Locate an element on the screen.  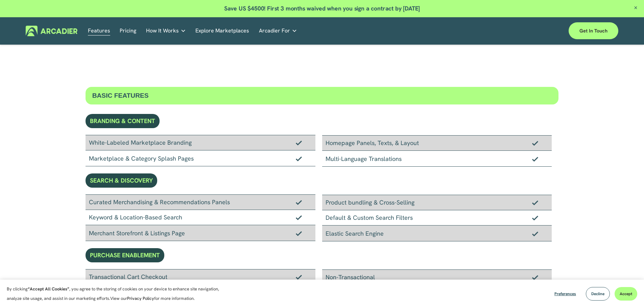
div: Curated Merchandising & Recommendations Panels is located at coordinates (201, 202).